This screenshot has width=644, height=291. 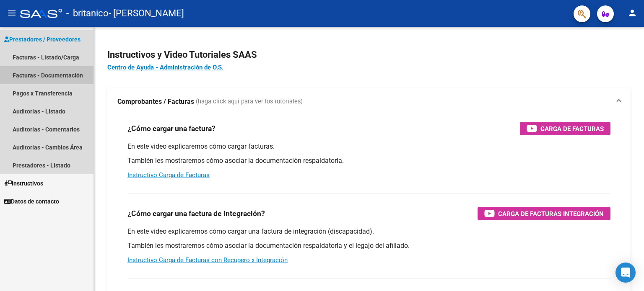 I want to click on button: Carga de Facturas Integración, so click(x=543, y=214).